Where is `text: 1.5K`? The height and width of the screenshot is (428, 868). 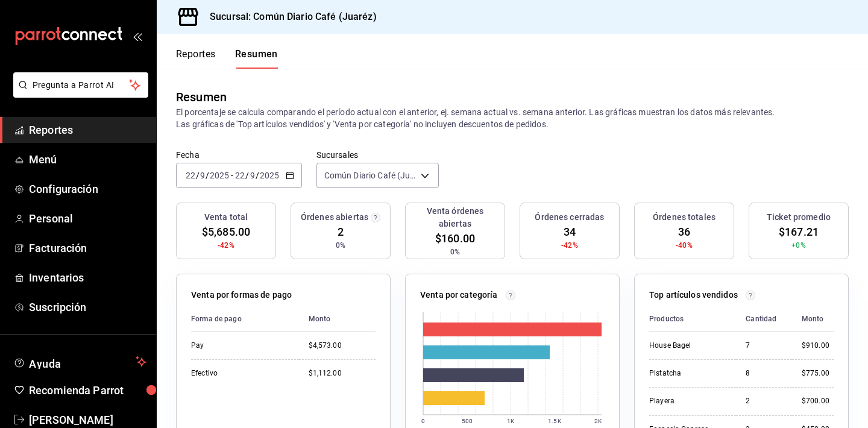
text: 1.5K is located at coordinates (555, 421).